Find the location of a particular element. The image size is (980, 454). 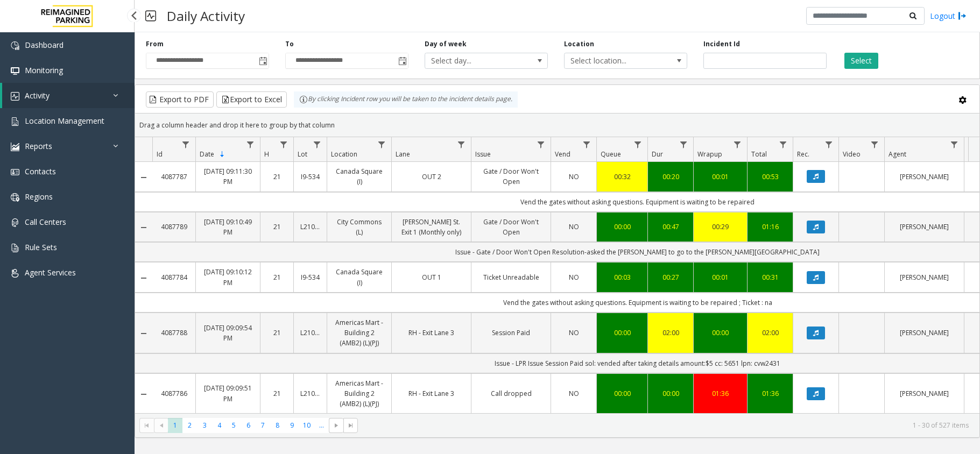

span: Total is located at coordinates (759, 154).